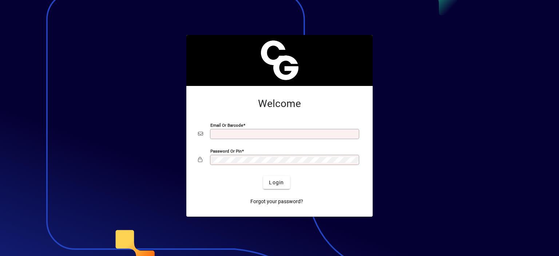  I want to click on span: Forgot your password?, so click(276, 201).